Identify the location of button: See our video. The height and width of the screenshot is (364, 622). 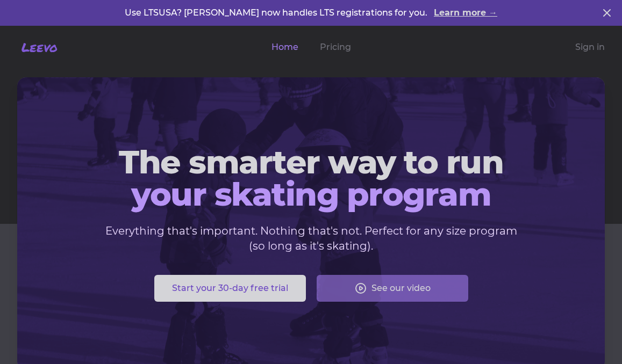
(392, 289).